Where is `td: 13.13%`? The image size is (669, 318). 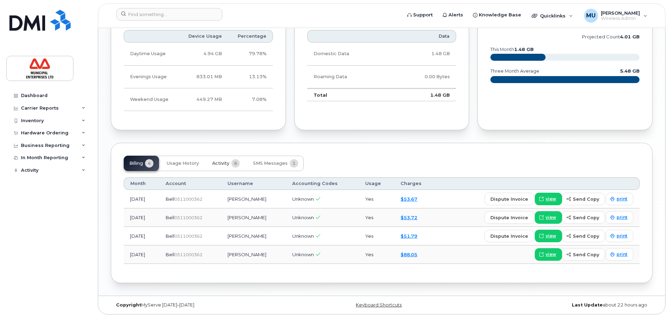 td: 13.13% is located at coordinates (251, 77).